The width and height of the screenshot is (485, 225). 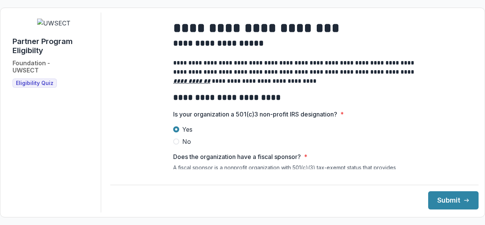 I want to click on h2: Foundation - UWSECT, so click(x=31, y=67).